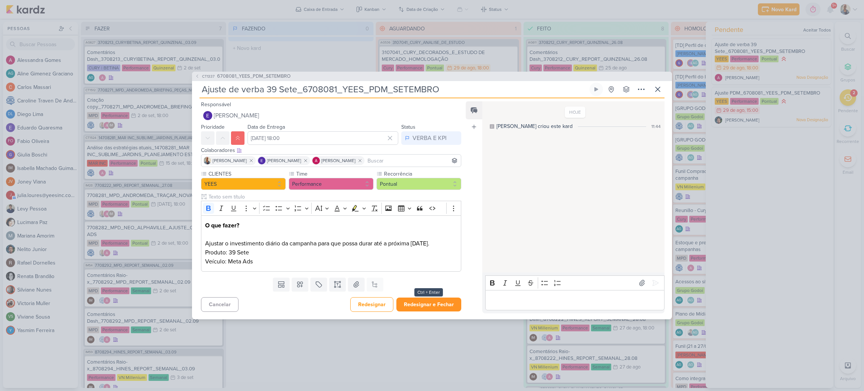 The image size is (864, 391). I want to click on input: Kard Sem Título, so click(394, 89).